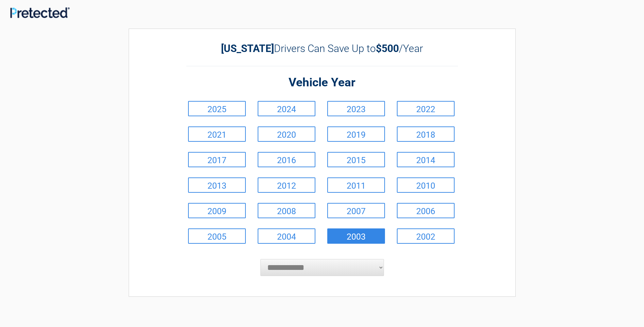  I want to click on a: 2017, so click(217, 159).